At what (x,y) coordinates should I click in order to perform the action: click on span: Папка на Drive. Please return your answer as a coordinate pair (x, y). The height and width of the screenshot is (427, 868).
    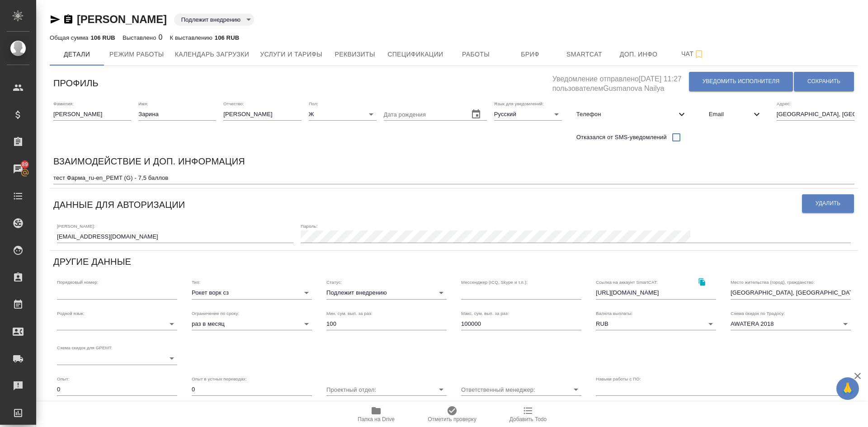
    Looking at the image, I should click on (376, 420).